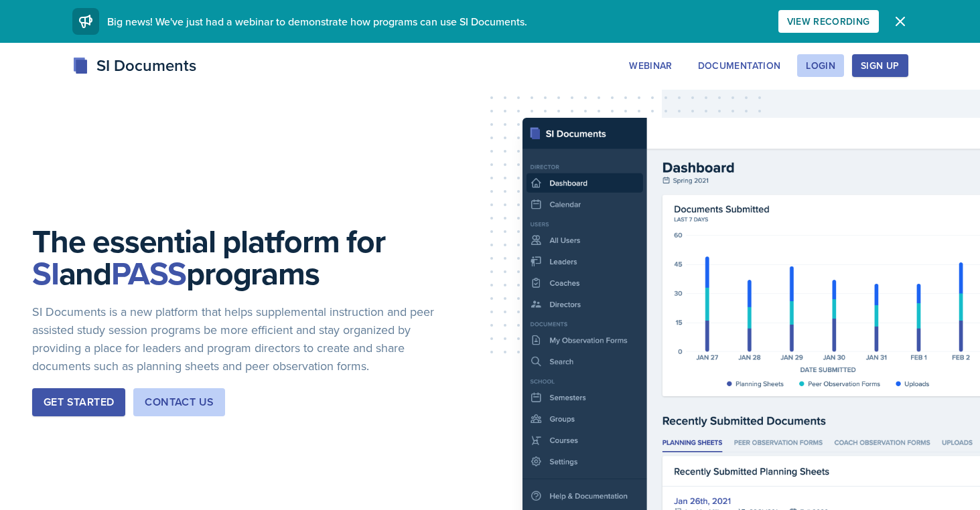 Image resolution: width=980 pixels, height=510 pixels. Describe the element at coordinates (828, 22) in the screenshot. I see `button: View Recording` at that location.